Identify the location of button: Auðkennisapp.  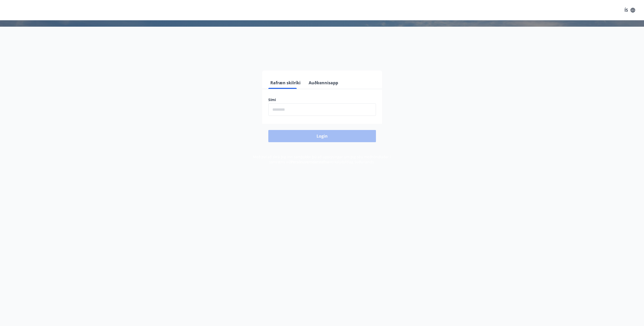
(323, 82).